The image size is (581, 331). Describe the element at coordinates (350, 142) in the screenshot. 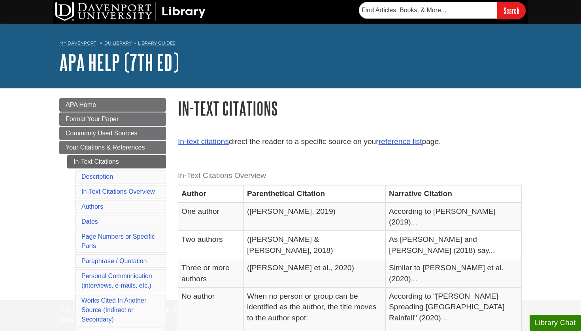

I see `p: direct the reader to a specific source on your page.` at that location.